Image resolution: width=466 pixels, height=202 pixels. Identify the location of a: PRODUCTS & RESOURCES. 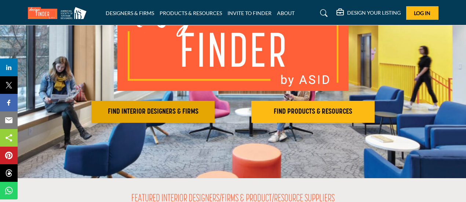
(191, 13).